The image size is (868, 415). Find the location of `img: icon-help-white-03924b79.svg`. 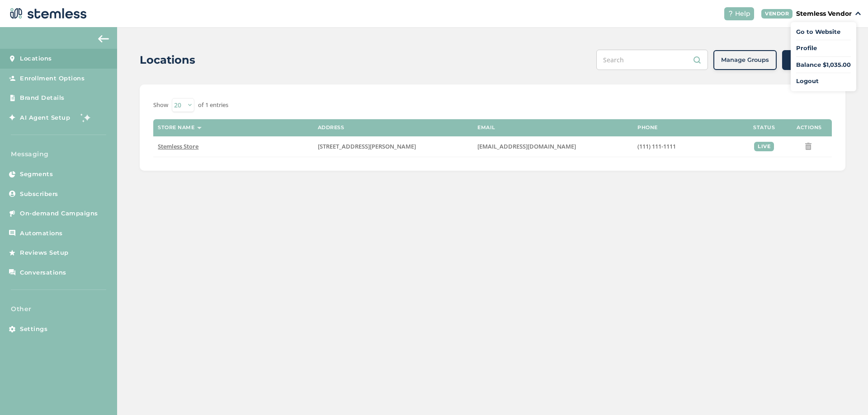

img: icon-help-white-03924b79.svg is located at coordinates (731, 13).